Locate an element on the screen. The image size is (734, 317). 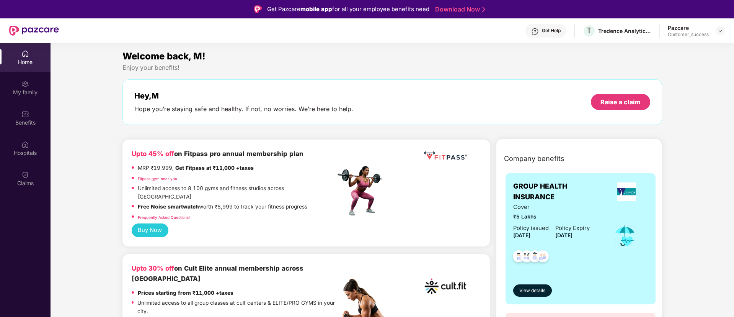
button: Buy Now is located at coordinates (150, 230).